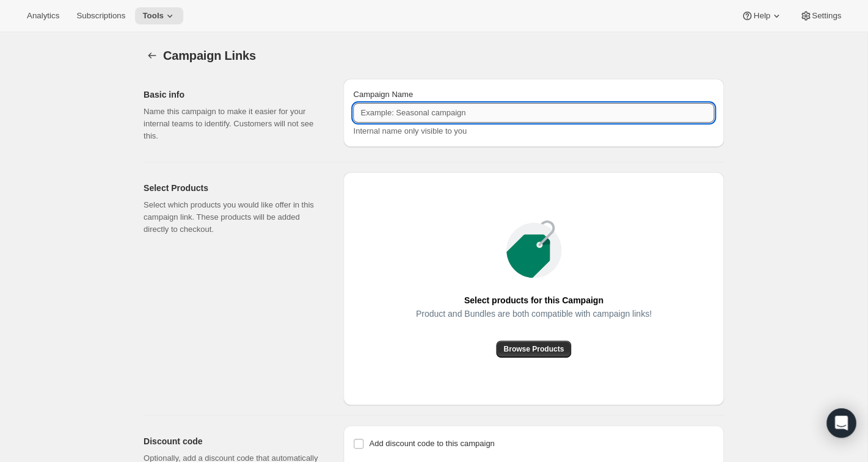 The width and height of the screenshot is (868, 462). What do you see at coordinates (101, 16) in the screenshot?
I see `span: Subscriptions` at bounding box center [101, 16].